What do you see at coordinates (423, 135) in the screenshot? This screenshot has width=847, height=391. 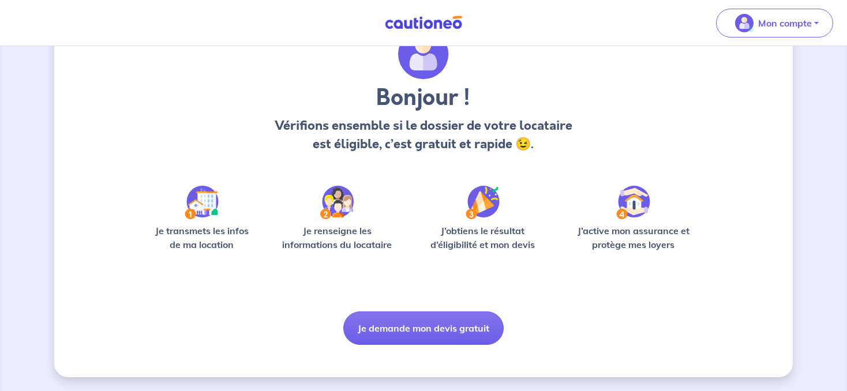 I see `p: Vérifions ensemble si le dossier de votre locataire est éligible, c’est gratuit et rapide 😉.` at bounding box center [423, 135].